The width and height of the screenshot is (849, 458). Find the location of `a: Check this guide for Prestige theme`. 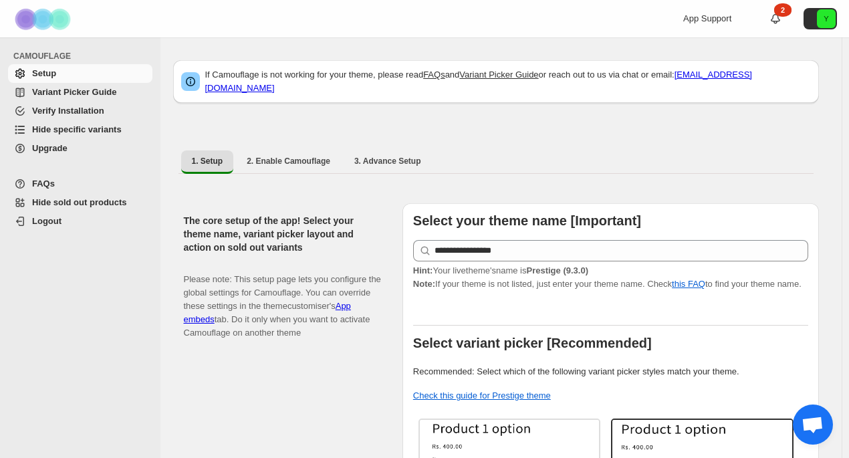

a: Check this guide for Prestige theme is located at coordinates (482, 395).